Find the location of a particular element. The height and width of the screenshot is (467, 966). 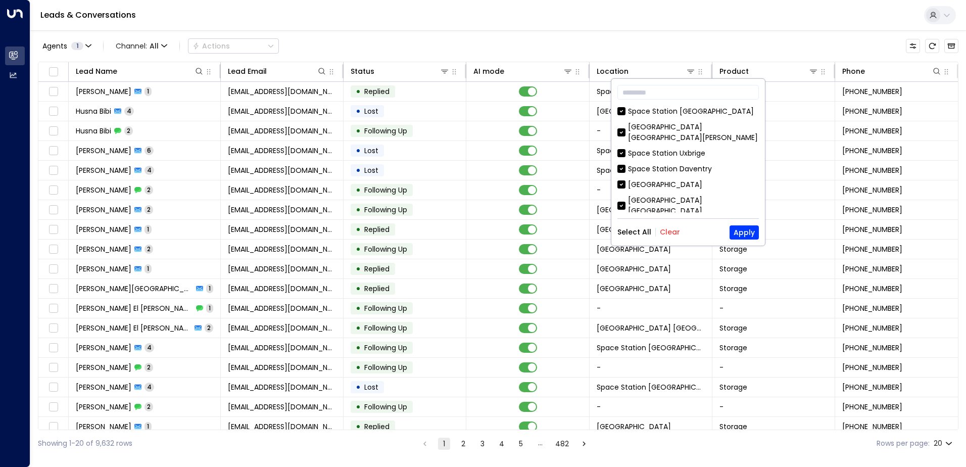

button: Go to page 3 is located at coordinates (483, 444).